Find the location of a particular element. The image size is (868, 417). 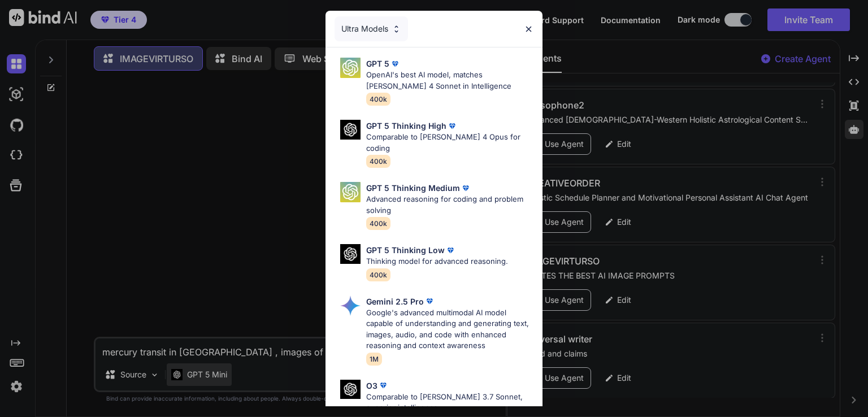

div: Ultra Models is located at coordinates (371, 29).